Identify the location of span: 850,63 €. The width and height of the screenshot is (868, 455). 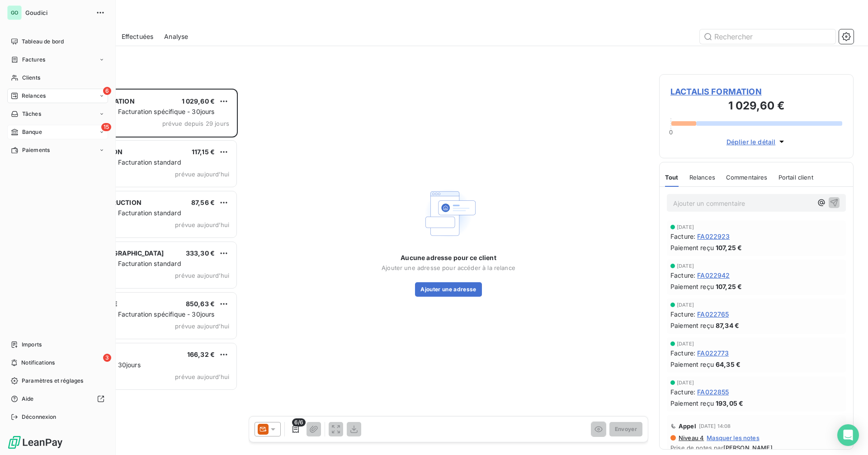
(200, 303).